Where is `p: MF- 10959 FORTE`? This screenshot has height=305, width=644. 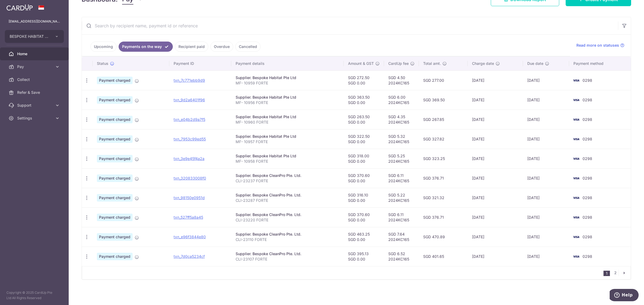 p: MF- 10959 FORTE is located at coordinates (287, 83).